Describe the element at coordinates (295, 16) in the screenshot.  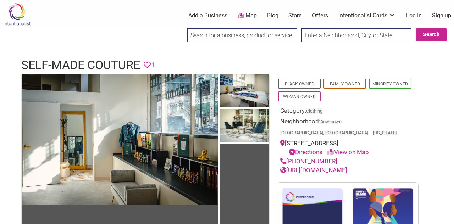
I see `a: Store` at that location.